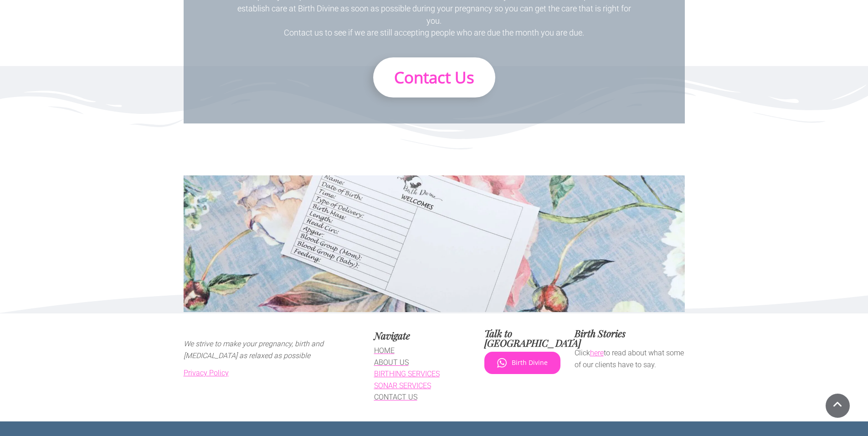 The height and width of the screenshot is (436, 868). What do you see at coordinates (407, 373) in the screenshot?
I see `a: BIRTHING SERVICES` at bounding box center [407, 373].